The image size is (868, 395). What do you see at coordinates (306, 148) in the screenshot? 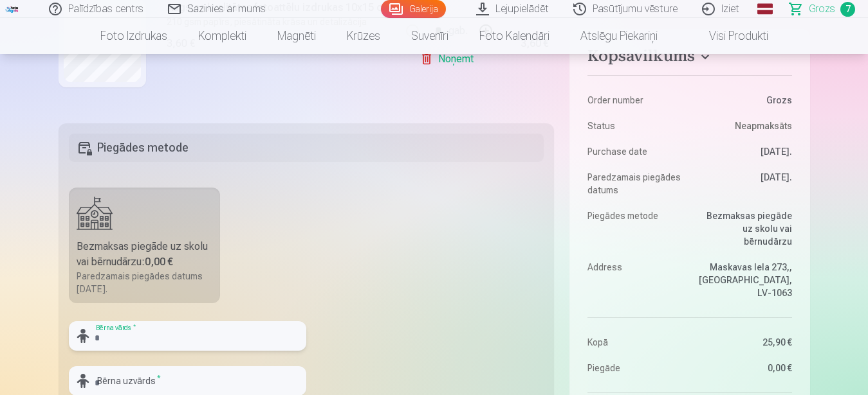
I see `h5: Piegādes metode` at bounding box center [306, 148].